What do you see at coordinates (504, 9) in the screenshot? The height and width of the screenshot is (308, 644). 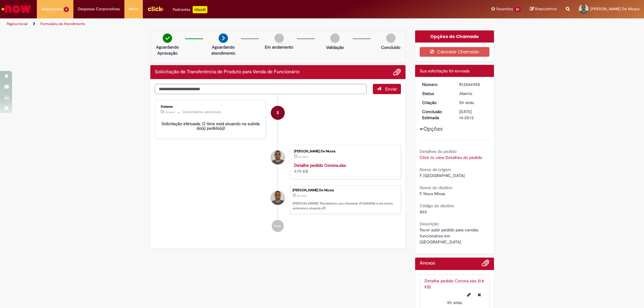 I see `span: Favoritos` at bounding box center [504, 9].